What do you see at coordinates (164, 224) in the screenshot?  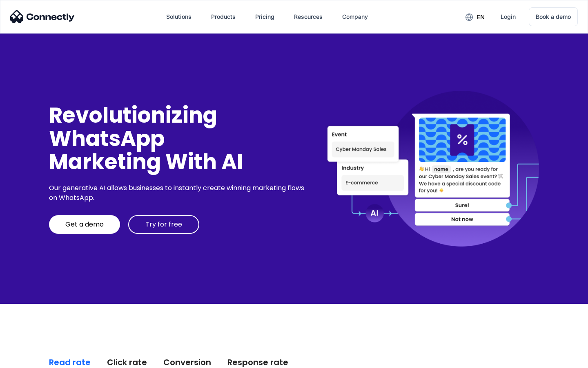 I see `div: Try for free` at bounding box center [164, 224].